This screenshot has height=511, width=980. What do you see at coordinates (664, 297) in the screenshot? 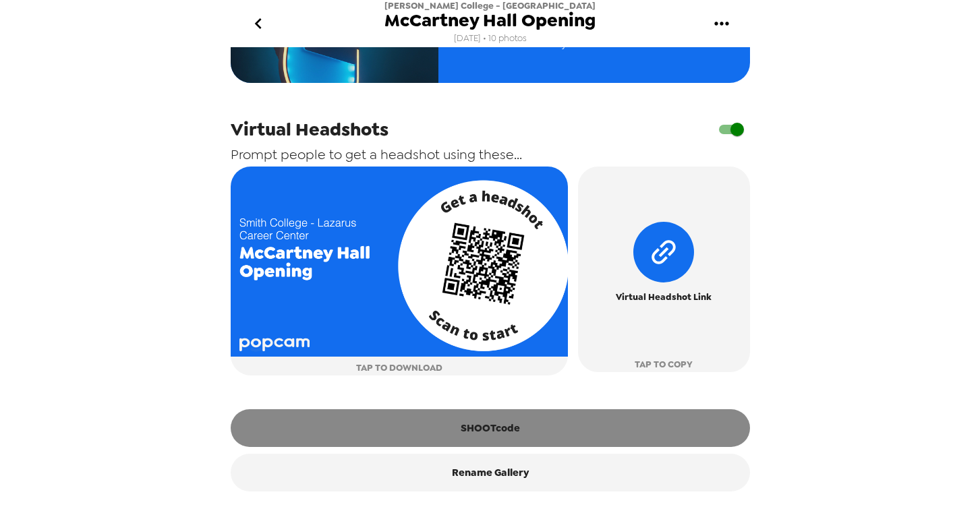
I see `span: Virtual Headshot Link` at bounding box center [664, 297].